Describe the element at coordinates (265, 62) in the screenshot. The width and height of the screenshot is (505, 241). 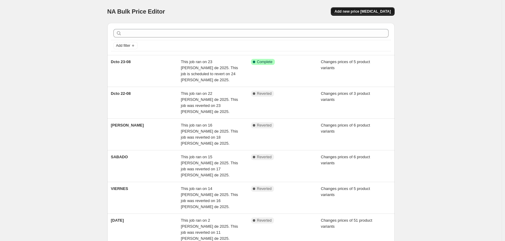
I see `span: Complete` at that location.